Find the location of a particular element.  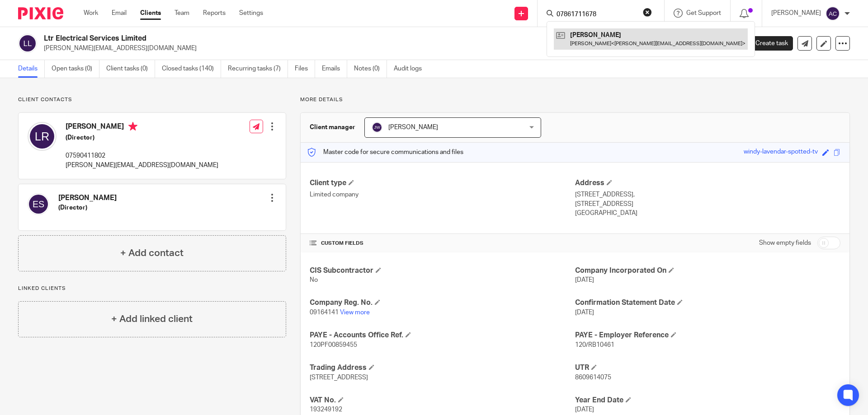

h4: CUSTOM FIELDS is located at coordinates (442, 244).